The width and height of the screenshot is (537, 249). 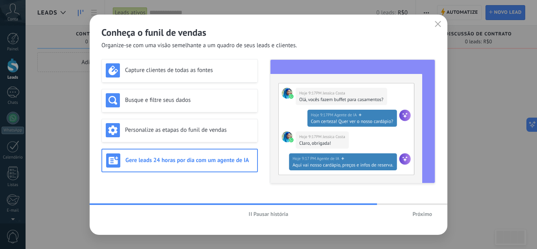 What do you see at coordinates (271, 214) in the screenshot?
I see `span: Pausar história` at bounding box center [271, 214].